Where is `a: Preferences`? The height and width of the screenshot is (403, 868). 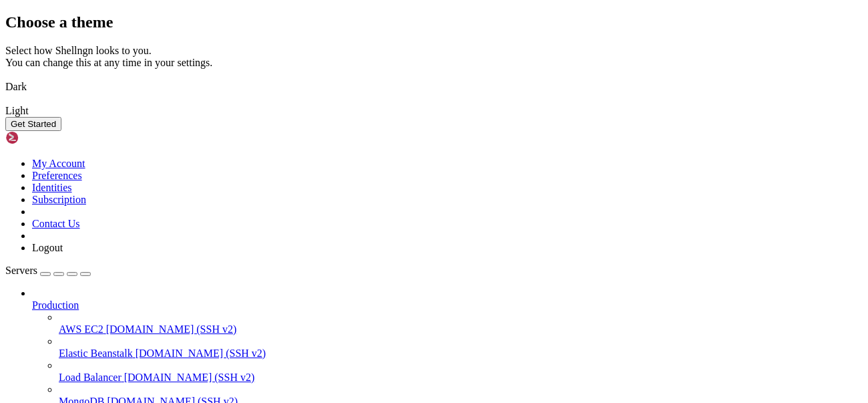
a: Preferences is located at coordinates (57, 175).